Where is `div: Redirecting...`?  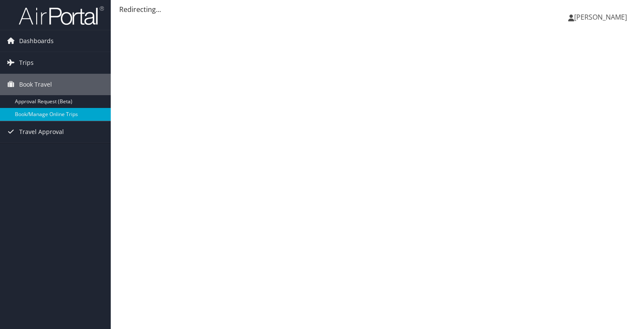
div: Redirecting... is located at coordinates (377, 10).